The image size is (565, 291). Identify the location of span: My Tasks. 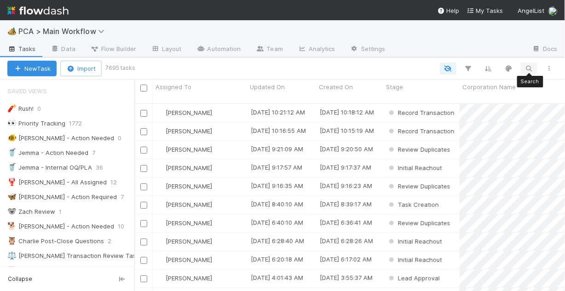
(485, 11).